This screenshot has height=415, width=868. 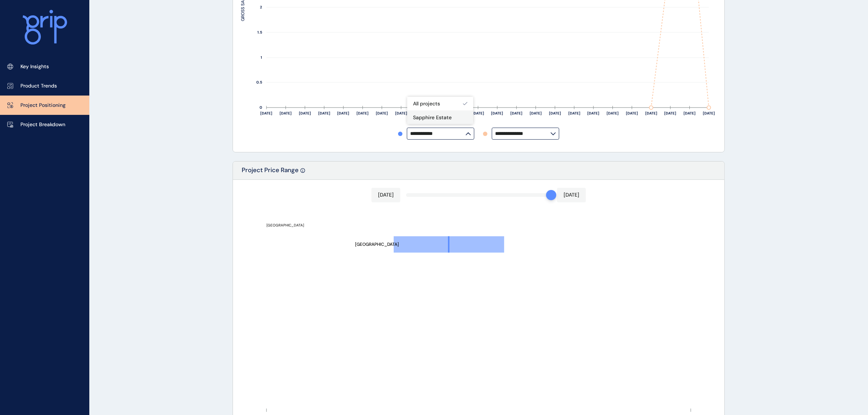 What do you see at coordinates (43, 125) in the screenshot?
I see `p: Project Breakdown` at bounding box center [43, 125].